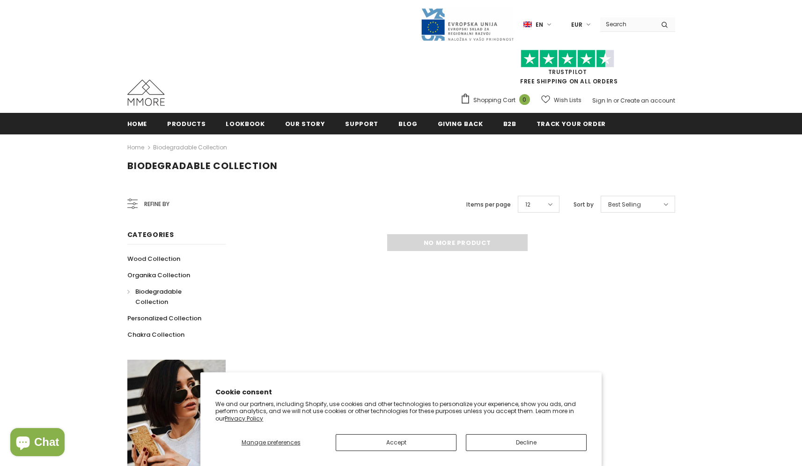 Image resolution: width=802 pixels, height=466 pixels. What do you see at coordinates (510, 124) in the screenshot?
I see `span: B2B` at bounding box center [510, 124].